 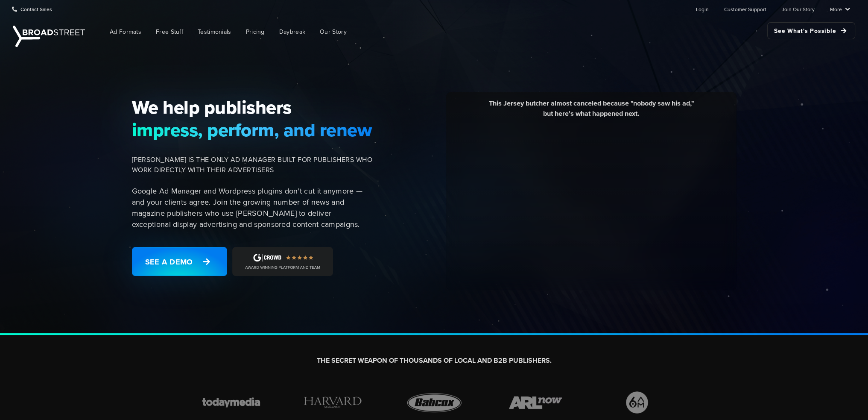 What do you see at coordinates (255, 32) in the screenshot?
I see `span: Pricing` at bounding box center [255, 32].